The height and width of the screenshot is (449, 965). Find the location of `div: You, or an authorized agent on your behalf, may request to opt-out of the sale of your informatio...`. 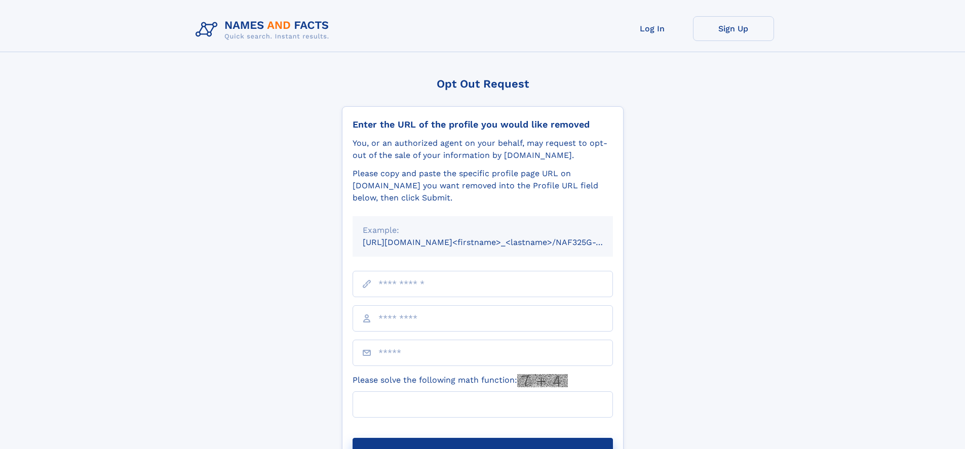

div: You, or an authorized agent on your behalf, may request to opt-out of the sale of your informatio... is located at coordinates (483, 149).